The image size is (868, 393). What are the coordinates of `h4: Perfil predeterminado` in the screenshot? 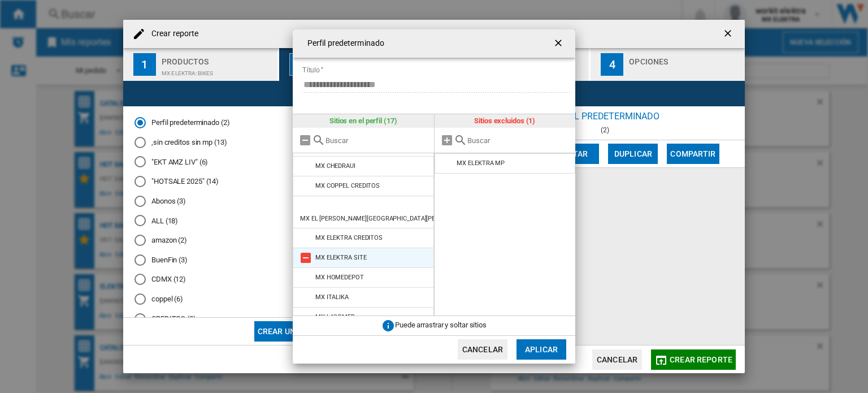 It's located at (343, 44).